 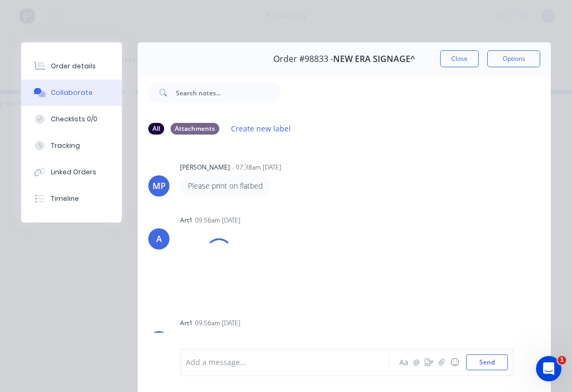 What do you see at coordinates (514, 59) in the screenshot?
I see `button: Options` at bounding box center [514, 59].